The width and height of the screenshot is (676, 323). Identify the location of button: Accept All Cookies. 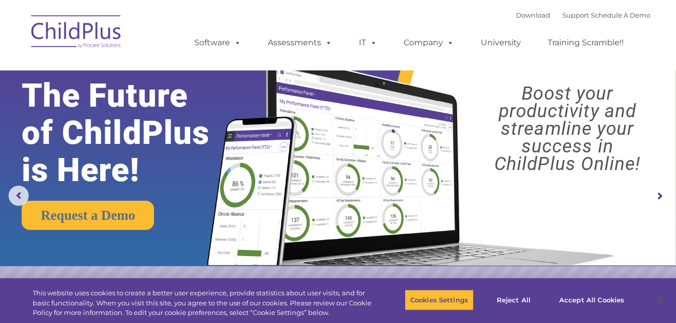
(591, 300).